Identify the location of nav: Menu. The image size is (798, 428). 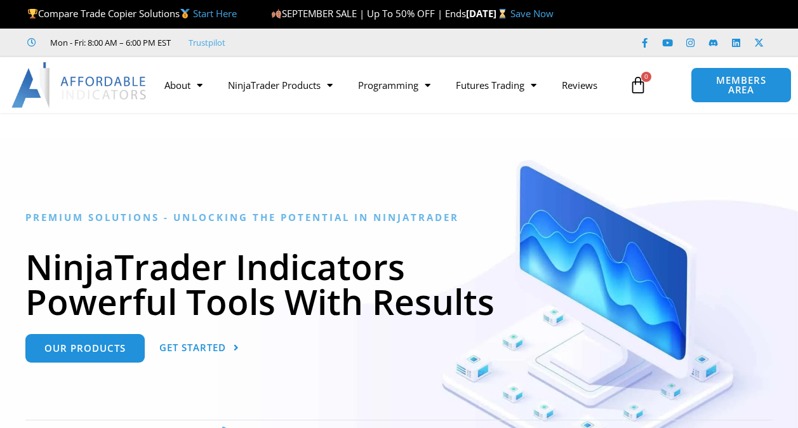
(387, 85).